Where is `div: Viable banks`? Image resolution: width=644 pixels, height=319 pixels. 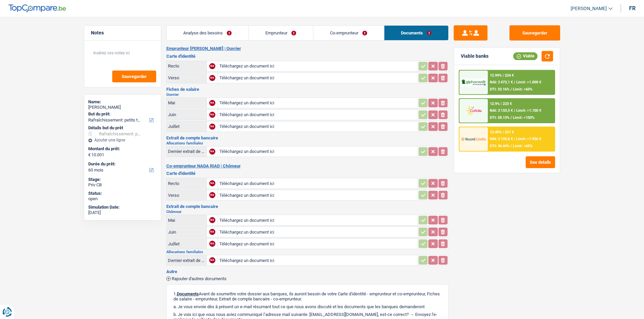
div: Viable banks is located at coordinates (475, 56).